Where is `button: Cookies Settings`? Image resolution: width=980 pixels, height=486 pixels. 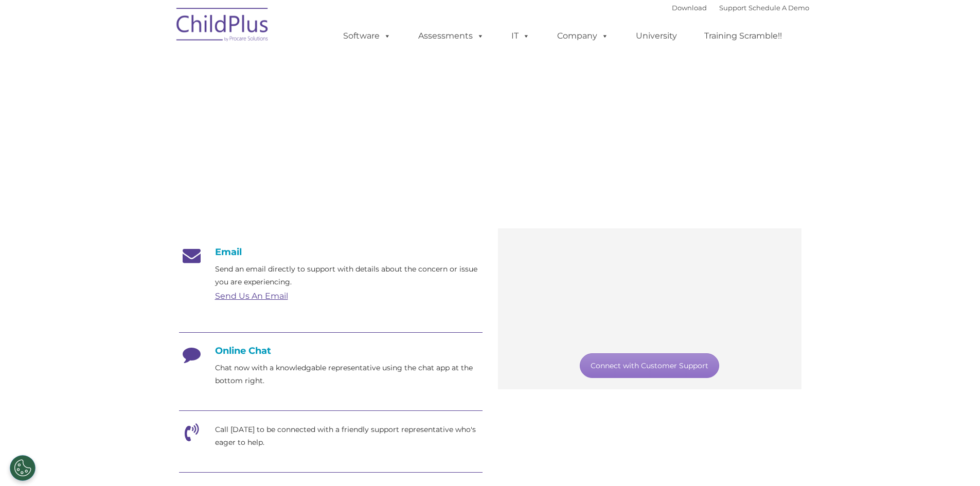
button: Cookies Settings is located at coordinates (23, 469).